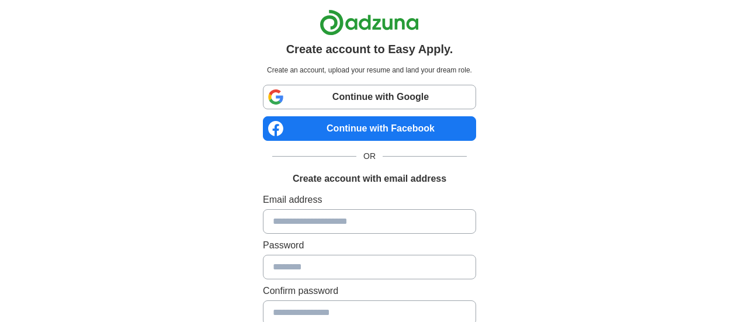 This screenshot has width=739, height=322. What do you see at coordinates (369, 200) in the screenshot?
I see `label: Email address` at bounding box center [369, 200].